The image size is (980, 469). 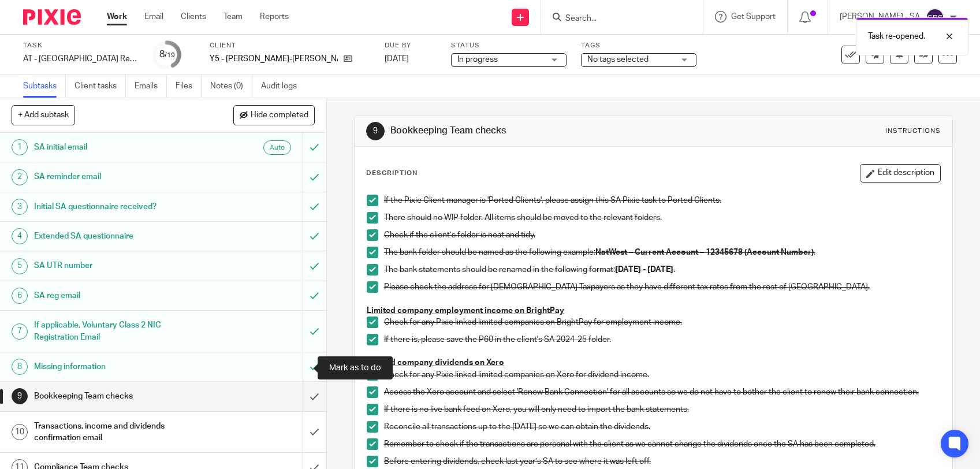 I want to click on a: Client tasks, so click(x=100, y=86).